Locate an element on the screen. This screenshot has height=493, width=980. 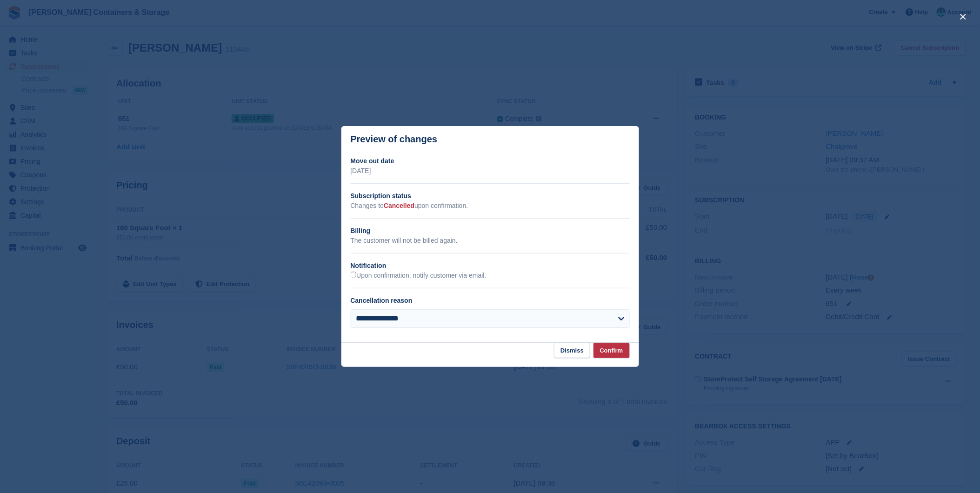
label: Cancellation reason is located at coordinates (381, 301).